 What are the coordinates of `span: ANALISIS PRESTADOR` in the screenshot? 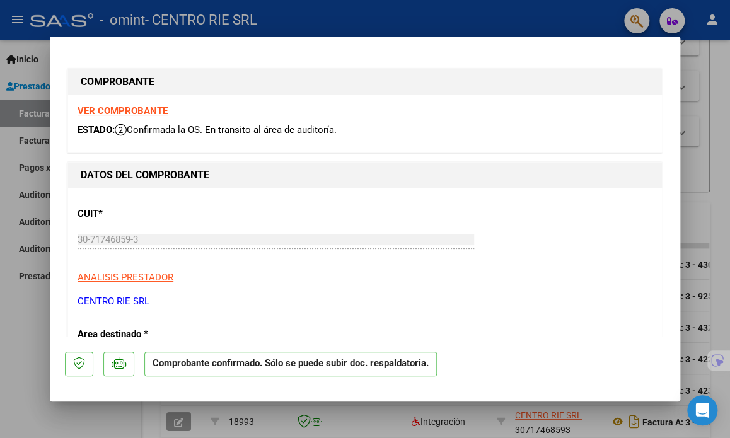 It's located at (125, 277).